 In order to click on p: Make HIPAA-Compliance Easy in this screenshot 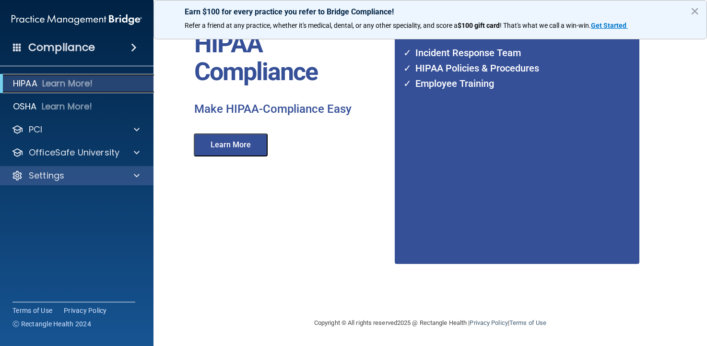, I will do `click(291, 109)`.